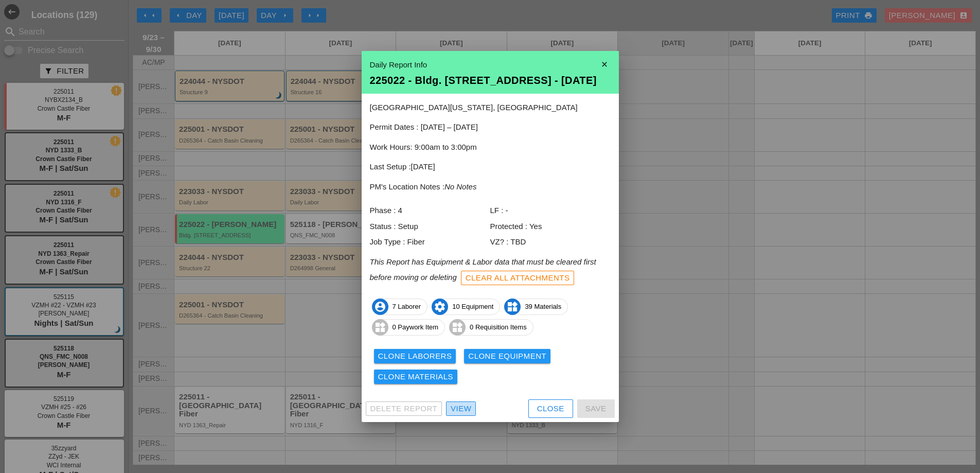 Image resolution: width=980 pixels, height=473 pixels. Describe the element at coordinates (507, 356) in the screenshot. I see `button: Clone Equipment` at that location.